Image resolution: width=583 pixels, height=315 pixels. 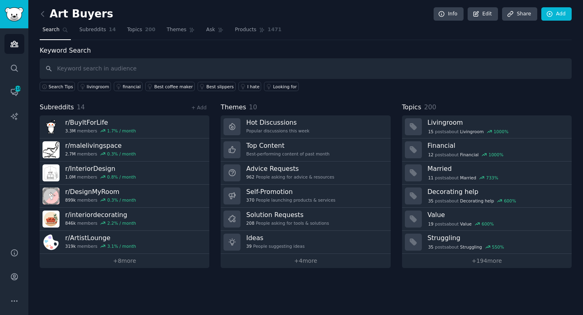 What do you see at coordinates (285, 87) in the screenshot?
I see `div: Looking for` at bounding box center [285, 87].